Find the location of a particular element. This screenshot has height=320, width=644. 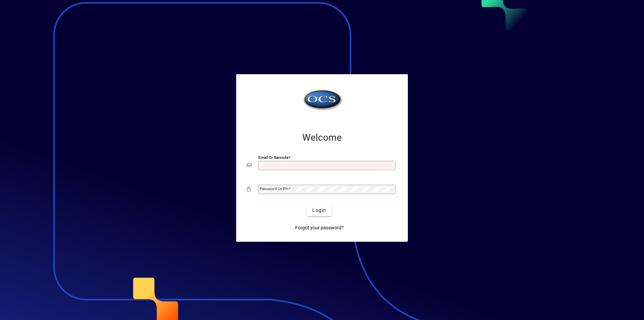

button: Login is located at coordinates (319, 210).